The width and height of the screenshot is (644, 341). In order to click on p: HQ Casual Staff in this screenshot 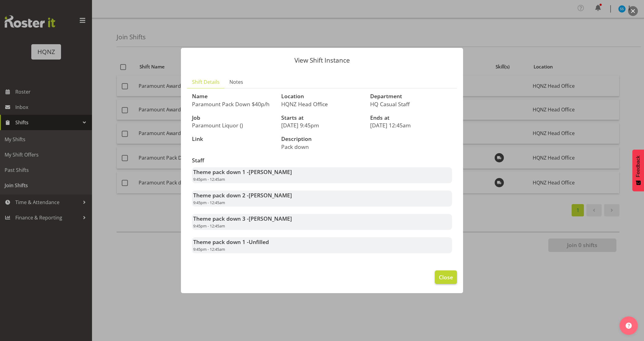, I will do `click(411, 104)`.